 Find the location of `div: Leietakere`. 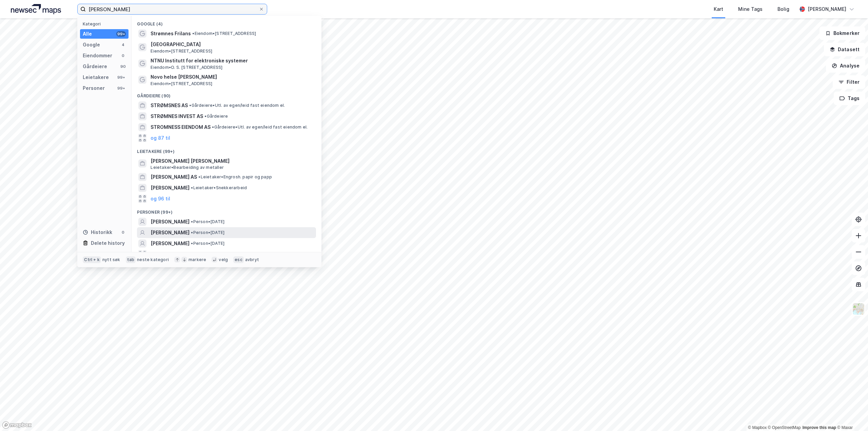

div: Leietakere is located at coordinates (96, 77).